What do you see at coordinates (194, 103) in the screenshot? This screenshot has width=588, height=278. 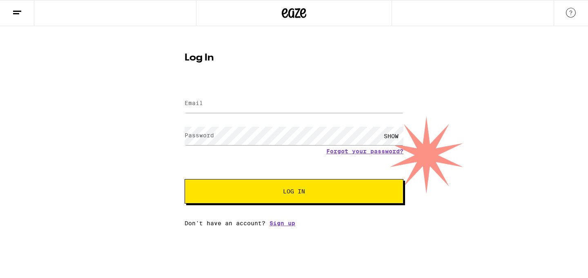 I see `label: Email` at bounding box center [194, 103].